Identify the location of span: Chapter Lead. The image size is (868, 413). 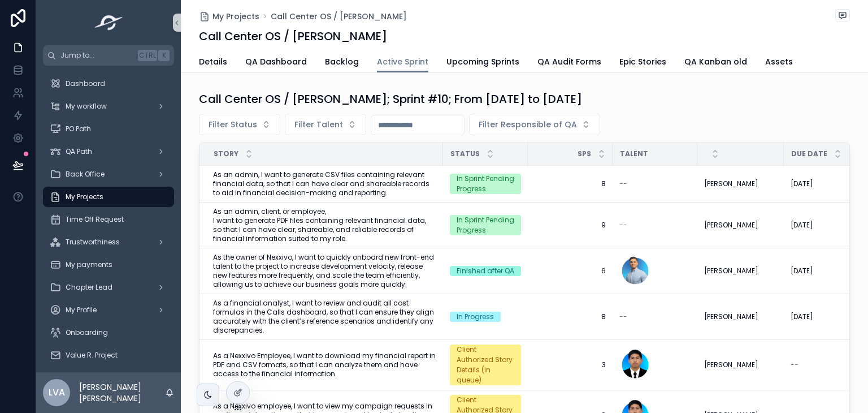
(89, 287).